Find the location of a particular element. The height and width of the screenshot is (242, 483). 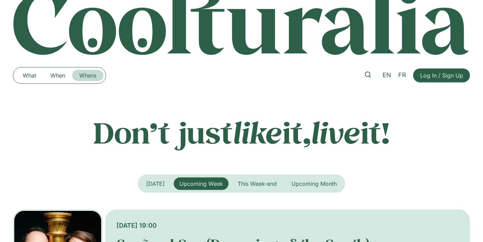

span: Log In / Sign Up is located at coordinates (442, 75).